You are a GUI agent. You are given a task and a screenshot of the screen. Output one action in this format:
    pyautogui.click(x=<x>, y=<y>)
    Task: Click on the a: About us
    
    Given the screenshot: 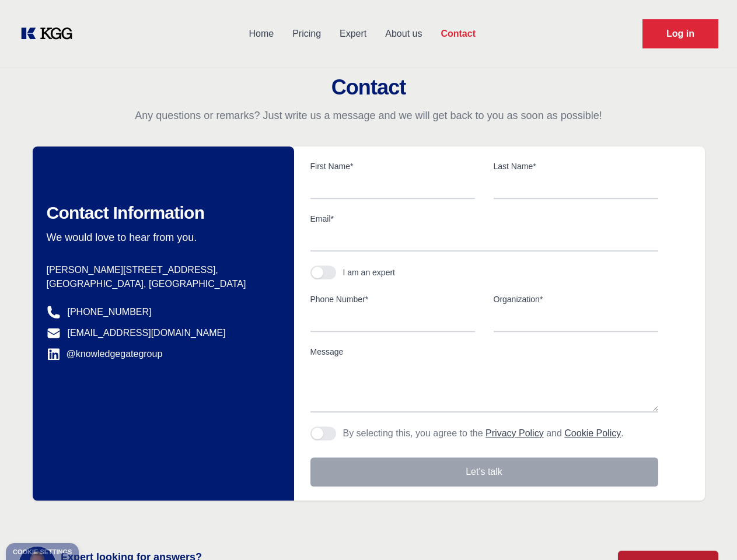 What is the action you would take?
    pyautogui.click(x=404, y=34)
    